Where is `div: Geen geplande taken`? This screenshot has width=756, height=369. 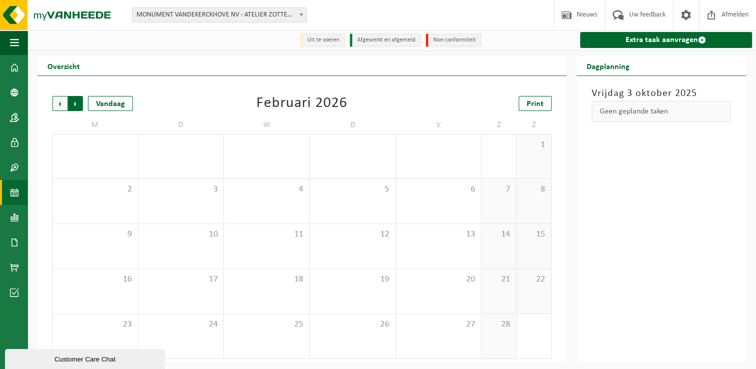
div: Geen geplande taken is located at coordinates (662, 111).